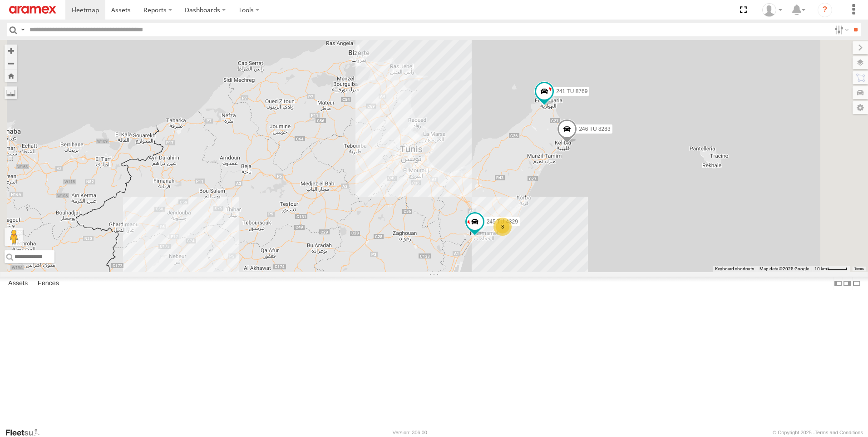 This screenshot has height=437, width=868. Describe the element at coordinates (784, 269) in the screenshot. I see `span: Map data ©2025 Google` at that location.